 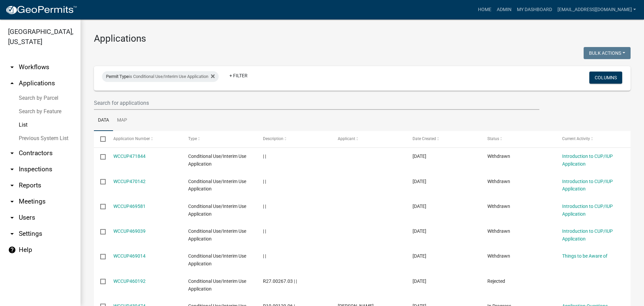 I want to click on a: + Filter, so click(x=238, y=75).